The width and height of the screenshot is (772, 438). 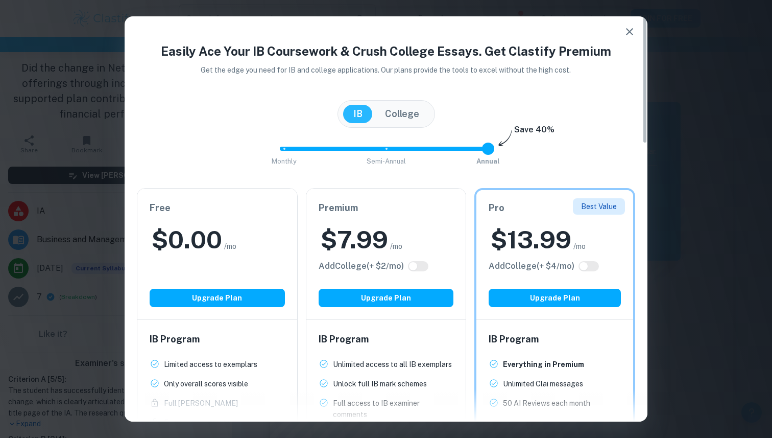 What do you see at coordinates (505, 138) in the screenshot?
I see `img: subscription-arrow.svg` at bounding box center [505, 138].